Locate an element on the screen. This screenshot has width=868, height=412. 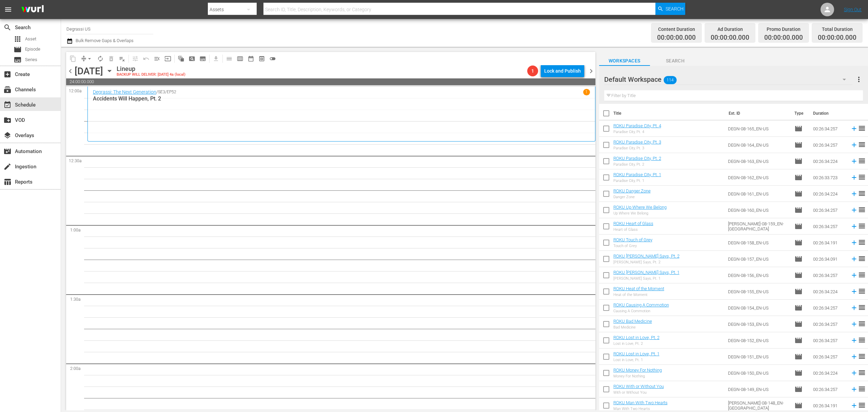
span: 1 is located at coordinates (533, 71).